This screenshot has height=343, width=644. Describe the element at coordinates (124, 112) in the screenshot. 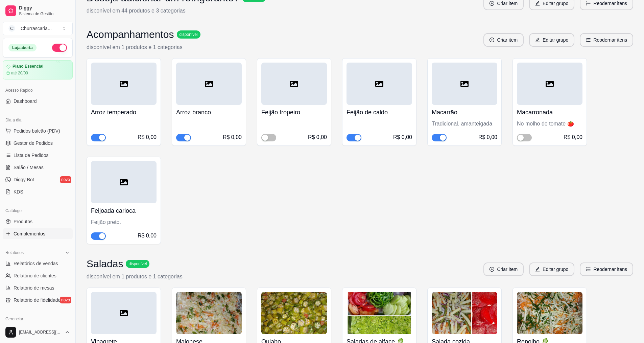

I see `h4: Arroz temperado` at that location.